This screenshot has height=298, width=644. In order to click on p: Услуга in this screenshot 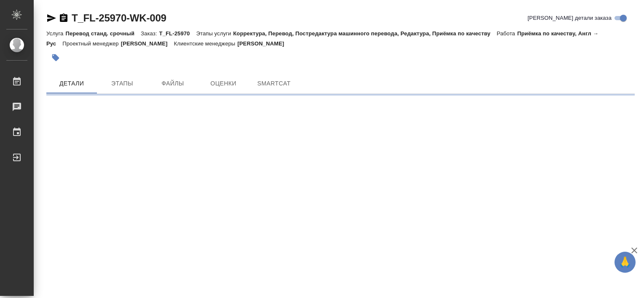, I will do `click(56, 34)`.